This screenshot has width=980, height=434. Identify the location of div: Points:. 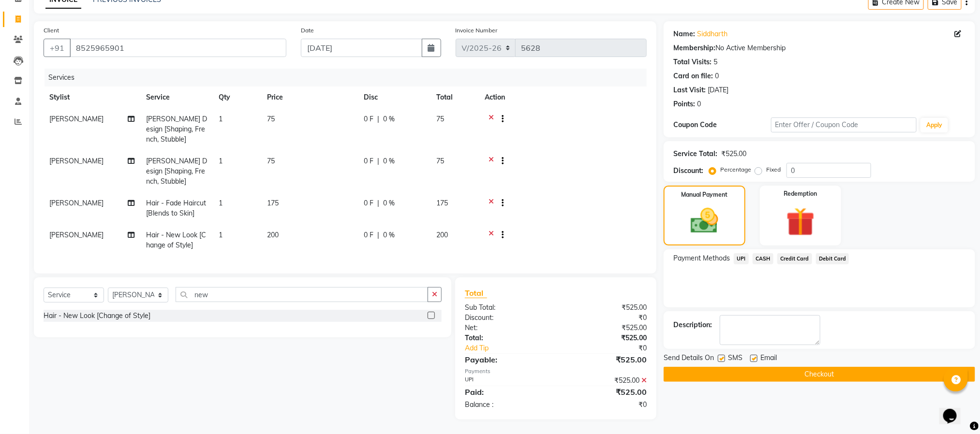
(684, 104).